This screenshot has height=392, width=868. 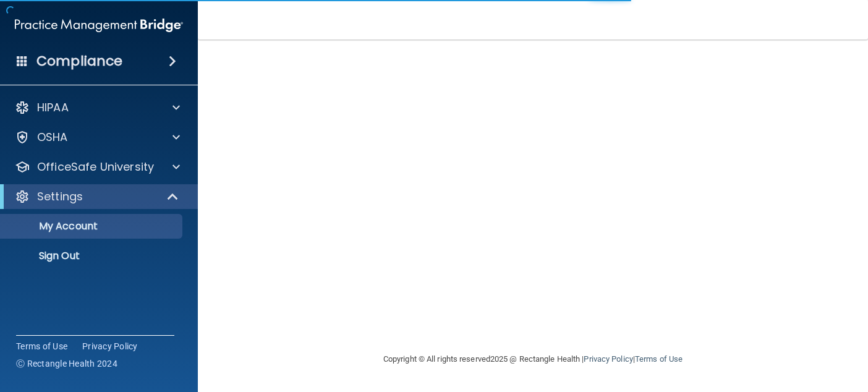 I want to click on a: OfficeSafe University, so click(x=97, y=167).